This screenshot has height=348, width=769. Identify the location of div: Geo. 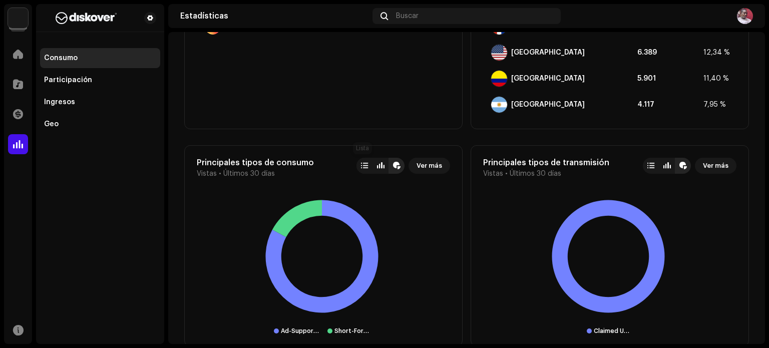
(51, 124).